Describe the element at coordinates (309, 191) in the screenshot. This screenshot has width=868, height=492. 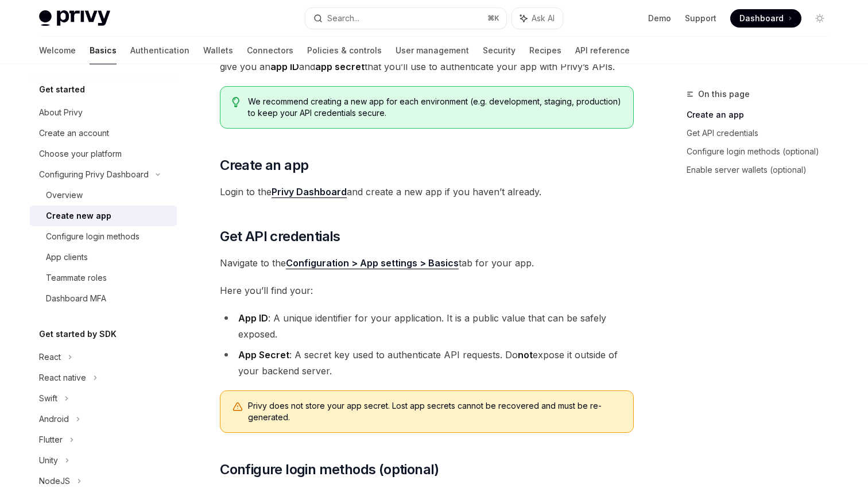
I see `a: Privy Dashboard` at that location.